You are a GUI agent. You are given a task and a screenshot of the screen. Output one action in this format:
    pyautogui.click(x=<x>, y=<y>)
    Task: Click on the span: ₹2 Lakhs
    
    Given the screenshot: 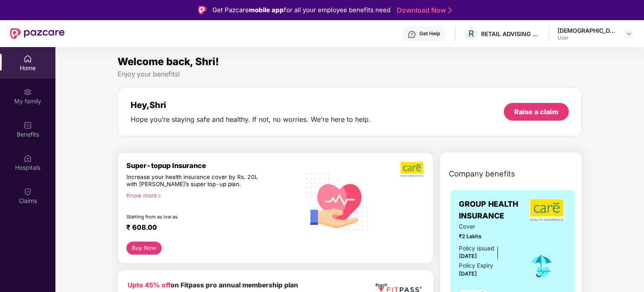 What is the action you would take?
    pyautogui.click(x=487, y=237)
    